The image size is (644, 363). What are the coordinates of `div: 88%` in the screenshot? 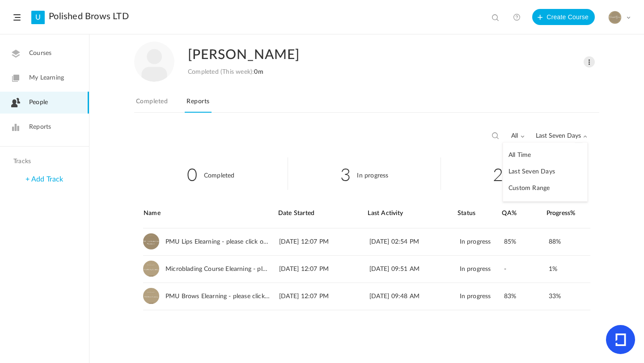 It's located at (565, 242).